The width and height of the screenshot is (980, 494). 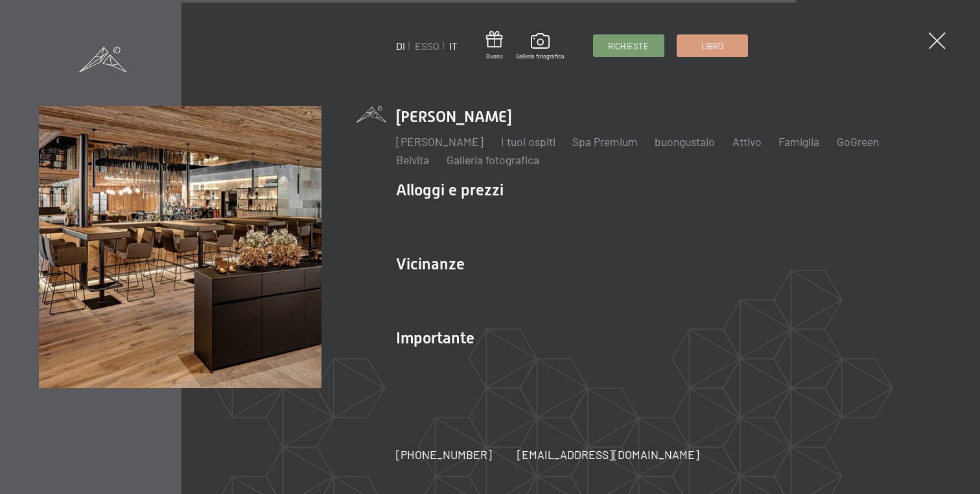 I want to click on a: Famiglia, so click(x=799, y=141).